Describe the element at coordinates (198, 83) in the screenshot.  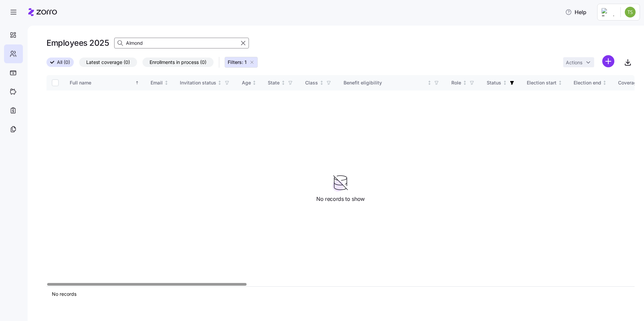
I see `div: Invitation status` at that location.